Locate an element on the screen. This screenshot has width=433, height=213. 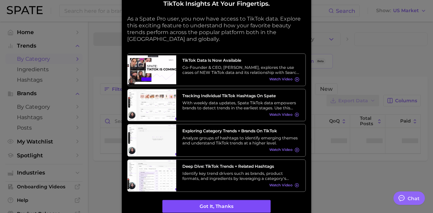
a: Tracking Individual TikTok Hashtags on SpateWith weekly data updates, Spate TikTok data empowers ... is located at coordinates (217, 105).